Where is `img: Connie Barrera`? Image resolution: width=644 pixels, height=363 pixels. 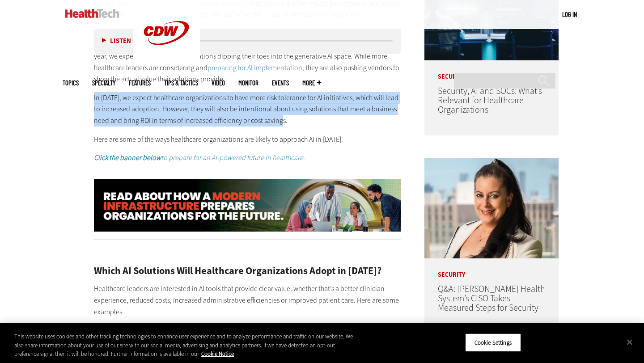
img: Connie Barrera is located at coordinates (492, 208).